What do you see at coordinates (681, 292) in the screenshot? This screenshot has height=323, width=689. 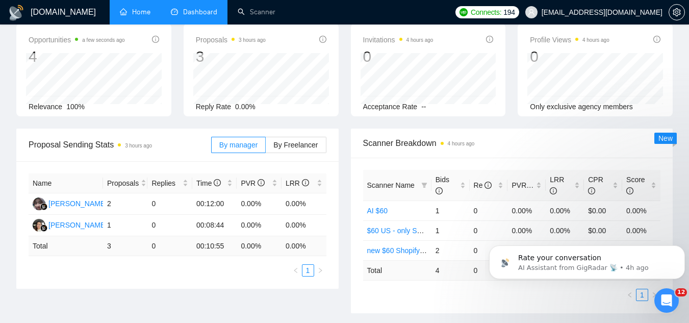 I see `span: 12` at bounding box center [681, 292].